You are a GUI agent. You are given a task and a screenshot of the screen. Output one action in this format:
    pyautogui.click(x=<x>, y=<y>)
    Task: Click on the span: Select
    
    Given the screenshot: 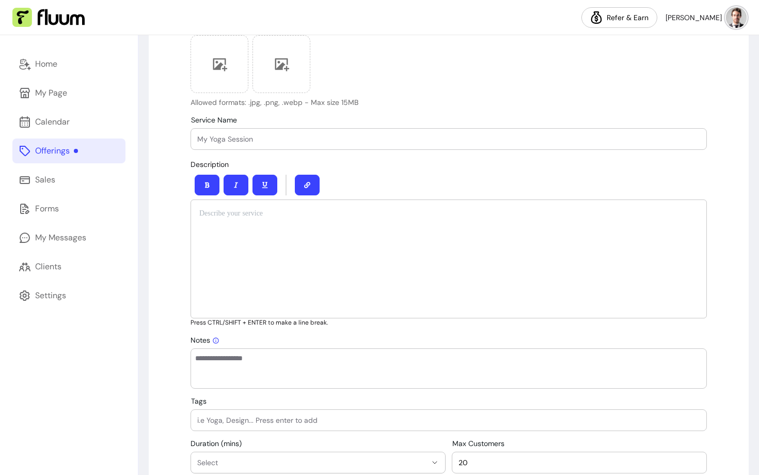 What is the action you would take?
    pyautogui.click(x=312, y=462)
    